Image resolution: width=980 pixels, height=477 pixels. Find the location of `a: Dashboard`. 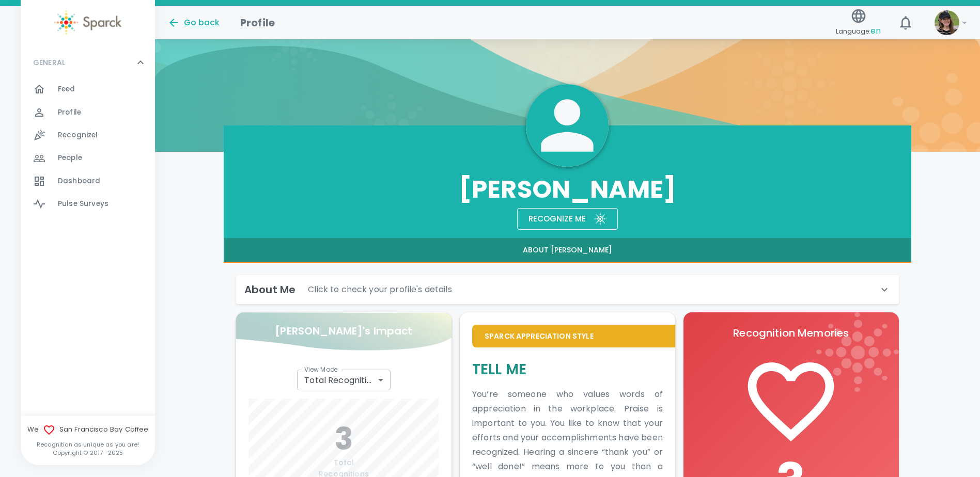

a: Dashboard is located at coordinates (88, 181).